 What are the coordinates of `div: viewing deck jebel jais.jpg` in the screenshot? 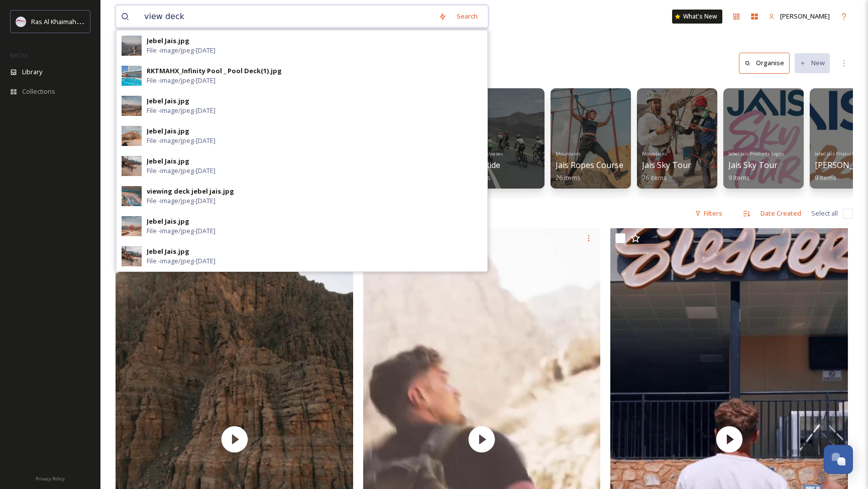 It's located at (191, 192).